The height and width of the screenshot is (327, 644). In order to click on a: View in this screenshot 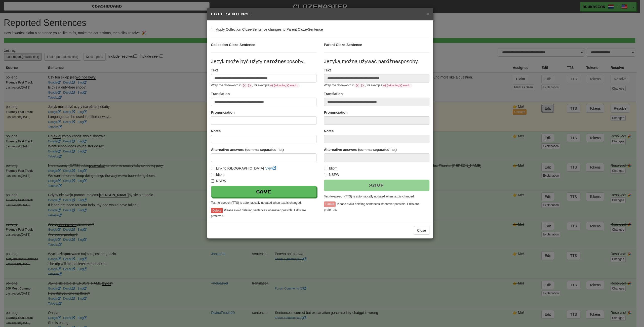, I will do `click(270, 168)`.